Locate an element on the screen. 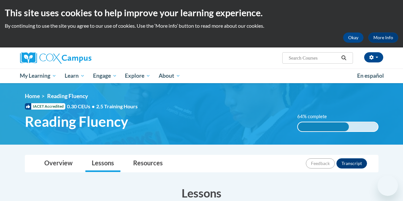 The image size is (403, 201). a: Learn is located at coordinates (74, 76).